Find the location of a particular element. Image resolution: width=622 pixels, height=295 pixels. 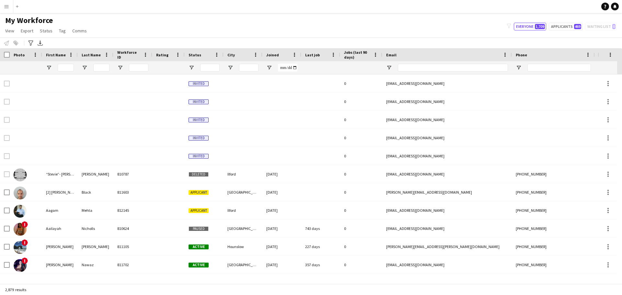

input: Email Filter Input is located at coordinates (453, 68).